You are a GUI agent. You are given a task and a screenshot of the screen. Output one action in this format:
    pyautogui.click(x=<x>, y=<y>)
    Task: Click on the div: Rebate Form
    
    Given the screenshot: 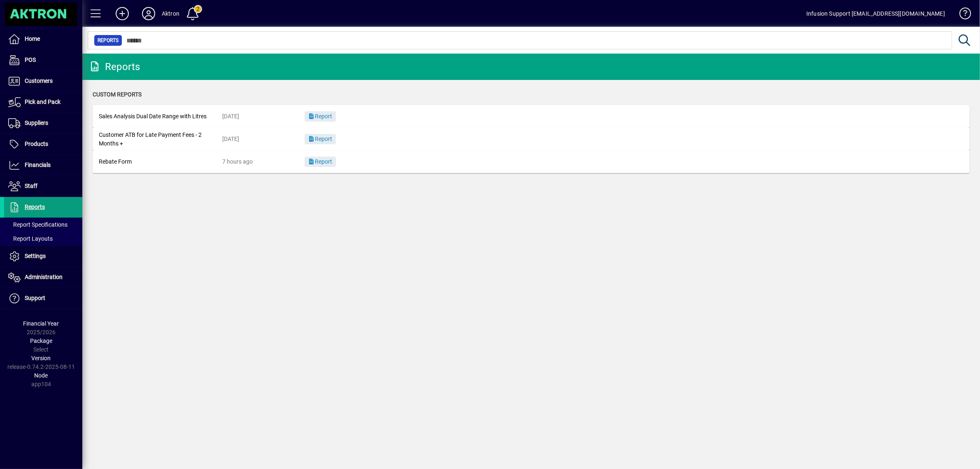 What is the action you would take?
    pyautogui.click(x=160, y=161)
    